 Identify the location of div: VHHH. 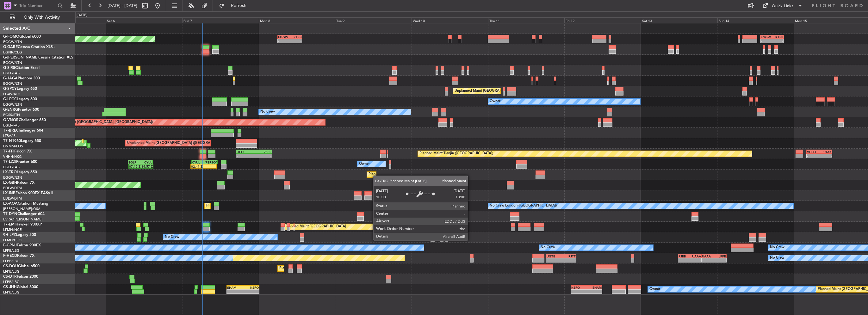
(813, 152).